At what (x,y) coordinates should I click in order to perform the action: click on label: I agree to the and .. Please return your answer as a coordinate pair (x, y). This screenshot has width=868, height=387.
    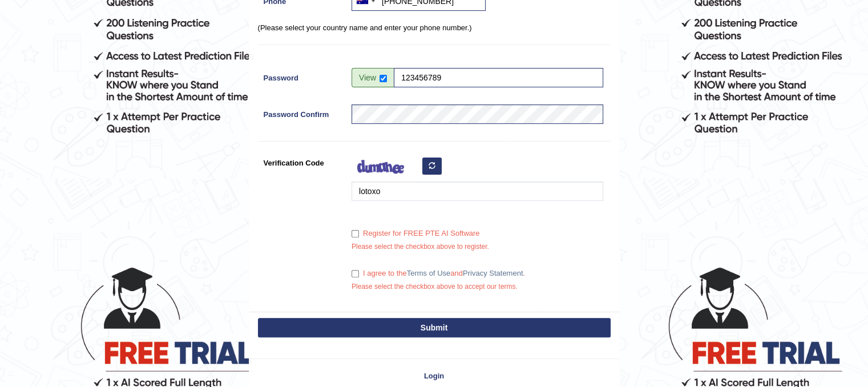
    Looking at the image, I should click on (438, 273).